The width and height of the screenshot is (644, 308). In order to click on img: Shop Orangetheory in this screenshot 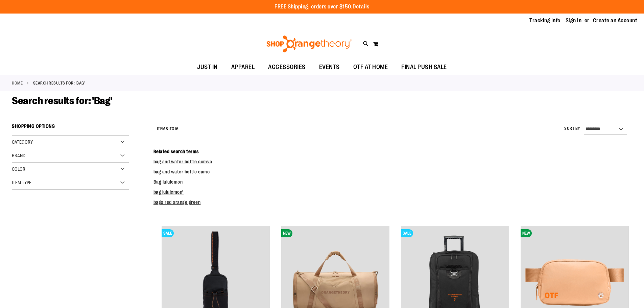, I will do `click(309, 44)`.